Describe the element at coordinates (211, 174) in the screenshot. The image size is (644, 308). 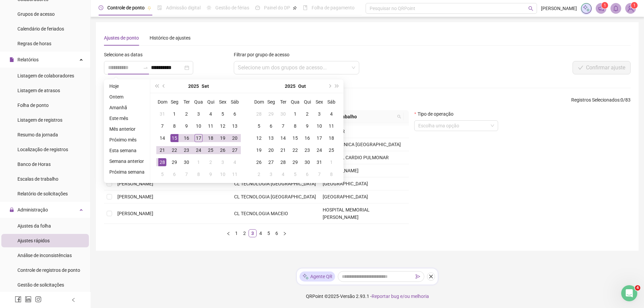
I see `td: 2025-10-09` at that location.